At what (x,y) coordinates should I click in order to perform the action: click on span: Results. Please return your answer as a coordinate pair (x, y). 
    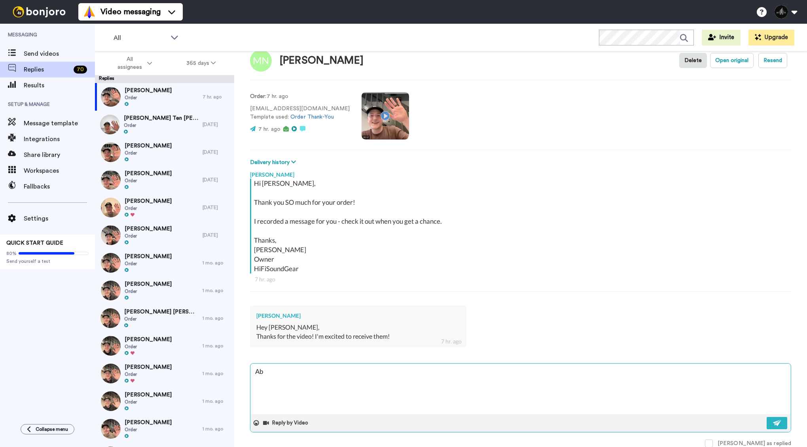
    Looking at the image, I should click on (59, 85).